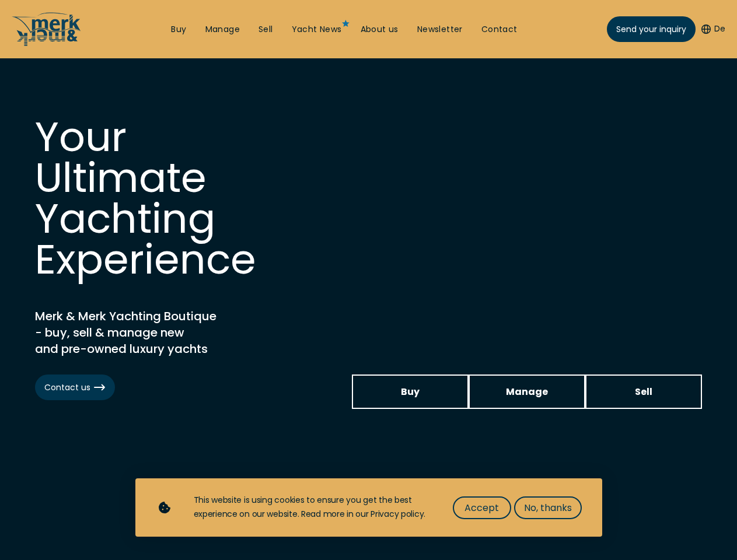 The height and width of the screenshot is (560, 737). Describe the element at coordinates (651, 29) in the screenshot. I see `span: Send your inquiry` at that location.